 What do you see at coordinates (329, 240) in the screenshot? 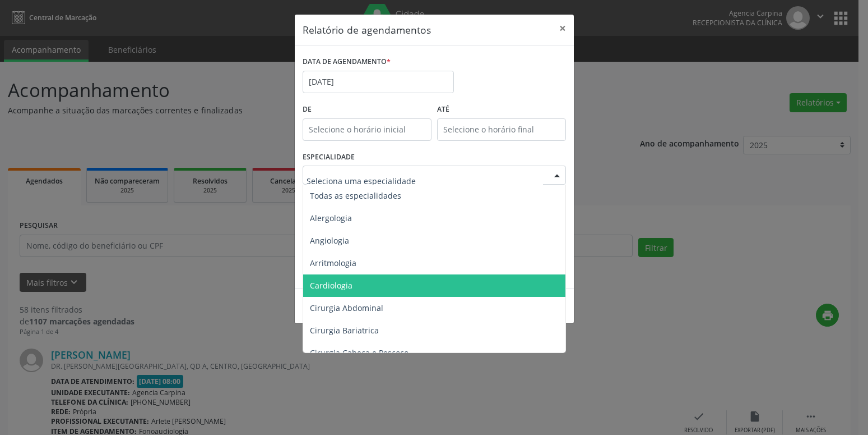
I see `span: Angiologia` at bounding box center [329, 240].